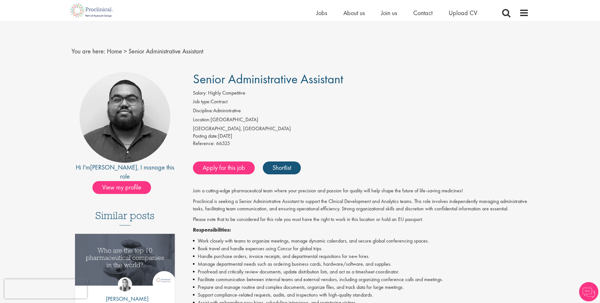 Image resolution: width=600 pixels, height=303 pixels. Describe the element at coordinates (389, 13) in the screenshot. I see `span: Join us` at that location.